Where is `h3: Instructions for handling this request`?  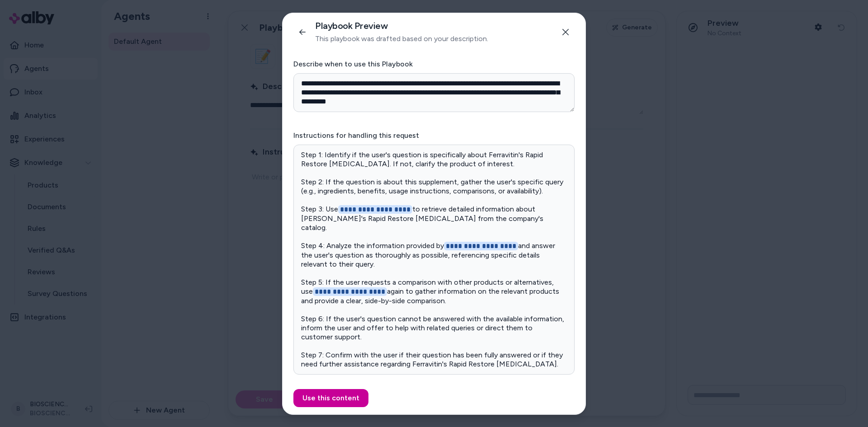 h3: Instructions for handling this request is located at coordinates (434, 135).